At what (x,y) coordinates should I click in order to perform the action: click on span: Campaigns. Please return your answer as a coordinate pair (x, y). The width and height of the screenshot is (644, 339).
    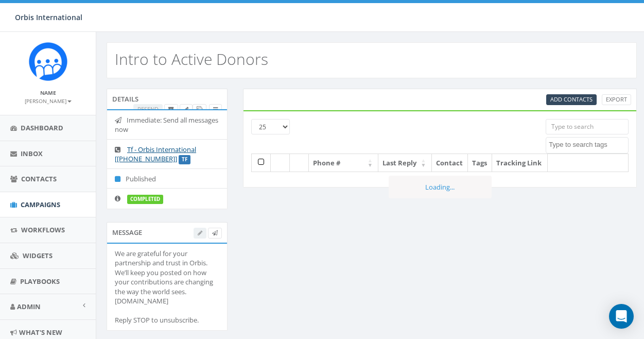
    Looking at the image, I should click on (40, 204).